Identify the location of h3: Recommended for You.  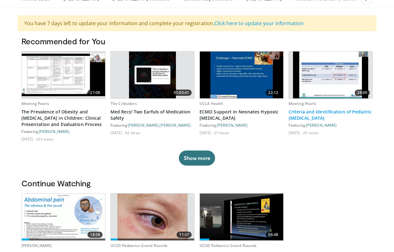
(197, 41).